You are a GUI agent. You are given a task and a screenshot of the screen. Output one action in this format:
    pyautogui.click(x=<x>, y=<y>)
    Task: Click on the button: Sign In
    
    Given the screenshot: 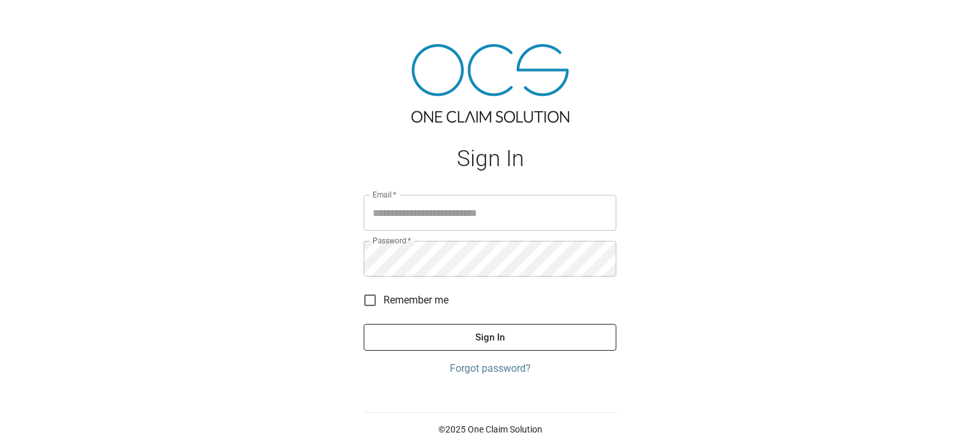 What is the action you would take?
    pyautogui.click(x=490, y=337)
    